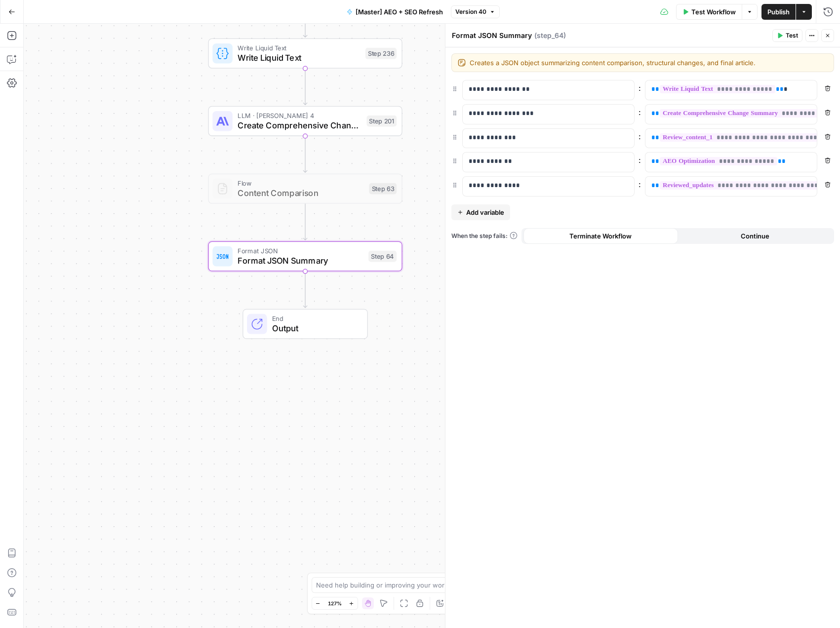 The height and width of the screenshot is (628, 840). I want to click on span: Add variable, so click(485, 212).